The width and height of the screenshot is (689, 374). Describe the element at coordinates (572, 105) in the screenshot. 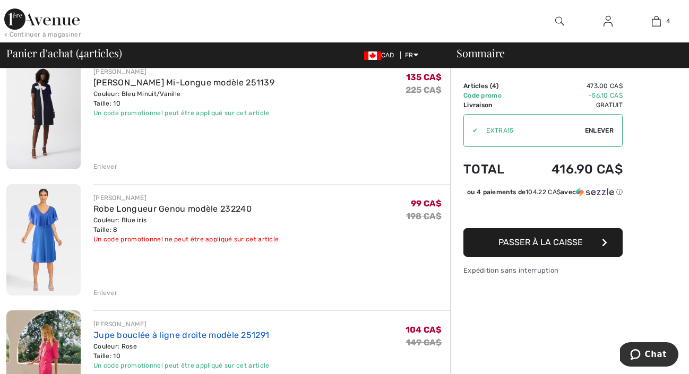

I see `td: Gratuit` at that location.